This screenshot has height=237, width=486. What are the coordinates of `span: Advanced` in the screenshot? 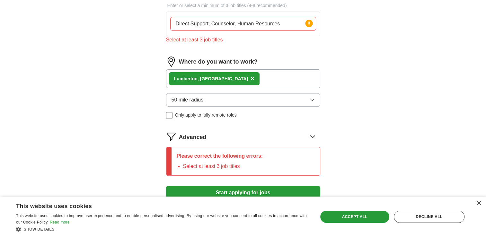 It's located at (193, 137).